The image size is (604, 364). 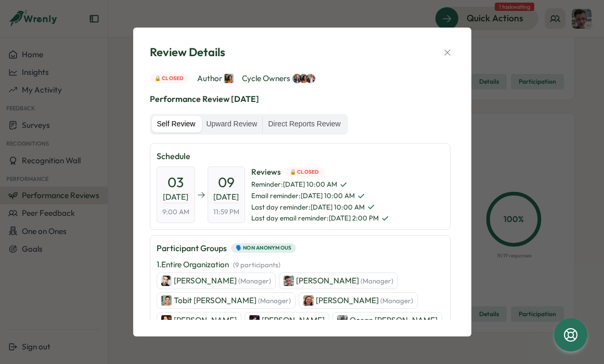 What do you see at coordinates (167, 281) in the screenshot?
I see `img: Jay Cowle` at bounding box center [167, 281].